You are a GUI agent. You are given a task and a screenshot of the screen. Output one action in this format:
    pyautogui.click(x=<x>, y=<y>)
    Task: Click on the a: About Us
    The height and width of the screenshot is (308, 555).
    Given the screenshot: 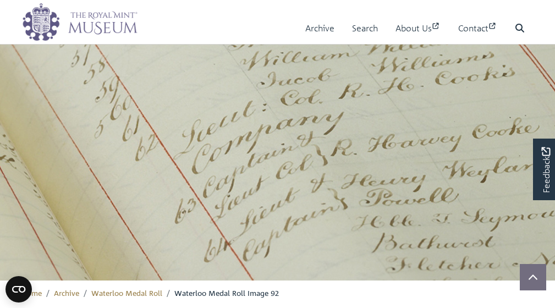 What is the action you would take?
    pyautogui.click(x=418, y=28)
    